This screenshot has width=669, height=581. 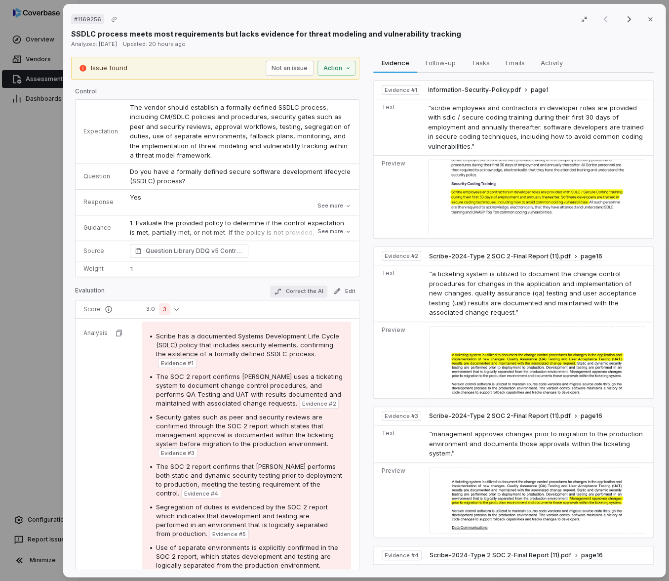 I want to click on p: Expectation, so click(x=101, y=131).